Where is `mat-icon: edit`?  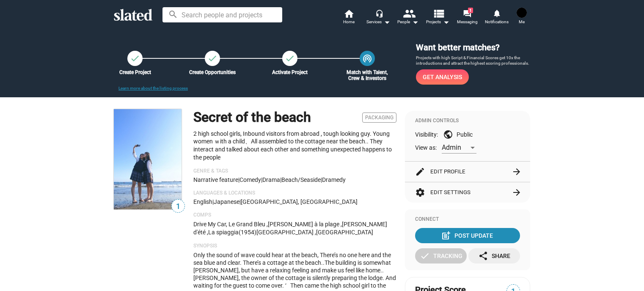 mat-icon: edit is located at coordinates (420, 172).